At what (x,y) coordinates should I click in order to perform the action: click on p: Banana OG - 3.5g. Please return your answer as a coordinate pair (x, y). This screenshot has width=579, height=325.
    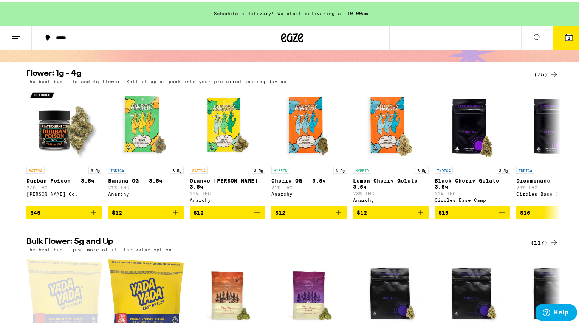
    Looking at the image, I should click on (146, 179).